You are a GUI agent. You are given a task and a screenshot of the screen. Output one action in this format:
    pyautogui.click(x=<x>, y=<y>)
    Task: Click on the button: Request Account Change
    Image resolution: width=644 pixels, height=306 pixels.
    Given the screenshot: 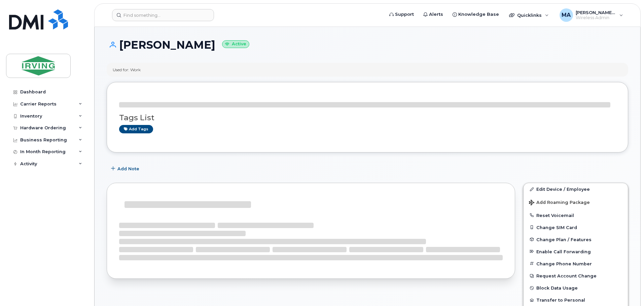 What is the action you would take?
    pyautogui.click(x=576, y=276)
    